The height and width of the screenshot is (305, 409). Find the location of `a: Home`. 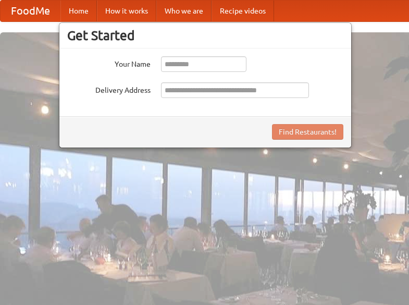

a: Home is located at coordinates (79, 11).